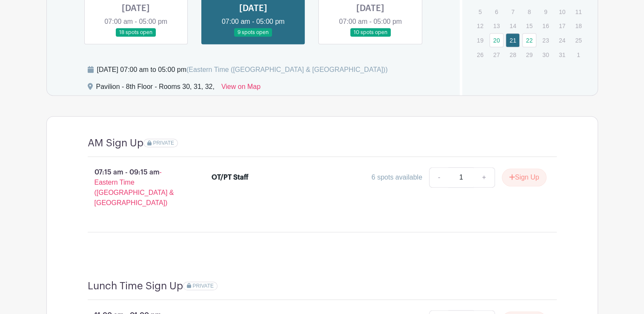 This screenshot has width=644, height=314. Describe the element at coordinates (578, 54) in the screenshot. I see `p: 1` at that location.